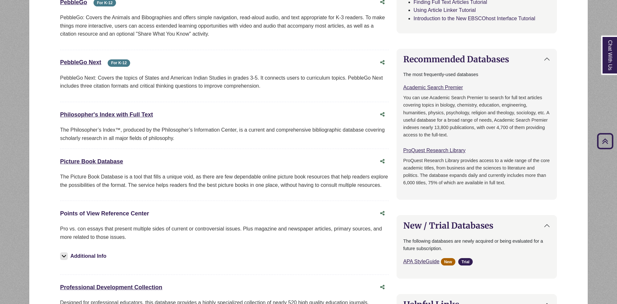 The height and width of the screenshot is (304, 617). Describe the element at coordinates (474, 18) in the screenshot. I see `a: Introduction to the New EBSCOhost Interface Tutorial` at that location.